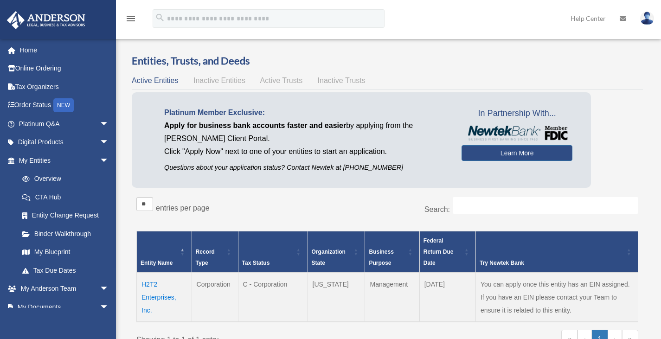 The width and height of the screenshot is (661, 339). I want to click on span: Tax Status, so click(256, 263).